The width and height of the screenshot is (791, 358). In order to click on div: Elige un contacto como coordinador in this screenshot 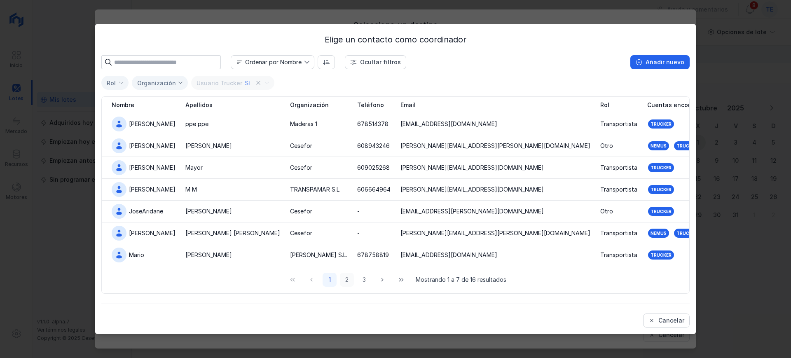, I will do `click(395, 40)`.